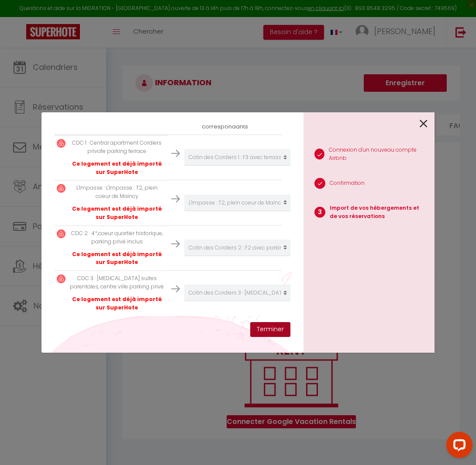 The image size is (476, 465). What do you see at coordinates (117, 147) in the screenshot?
I see `p: CDC 1 · Central apartment Cordiers private parking terrace` at bounding box center [117, 147].